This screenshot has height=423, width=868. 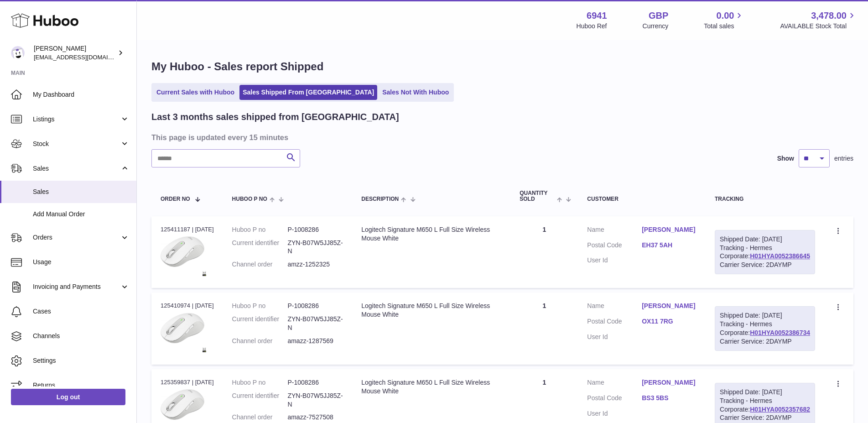 What do you see at coordinates (642, 199) in the screenshot?
I see `div: Customer` at bounding box center [642, 199].